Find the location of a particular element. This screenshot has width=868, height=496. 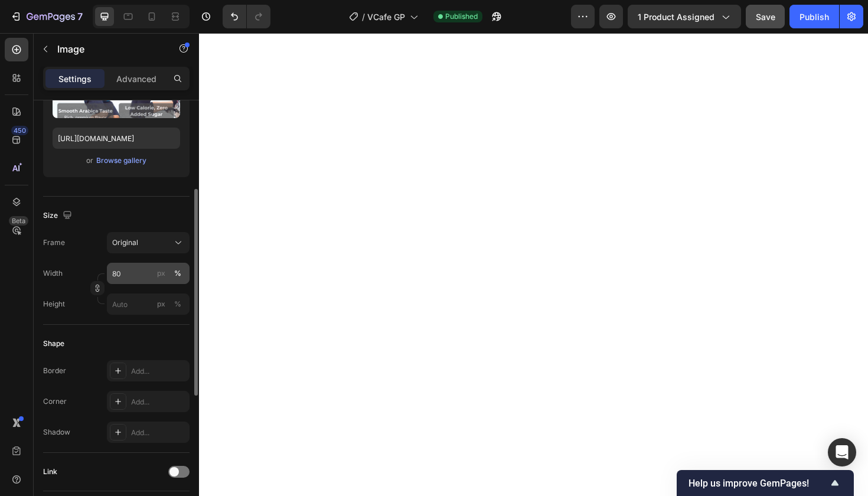

span: VCafe GP is located at coordinates (386, 17).